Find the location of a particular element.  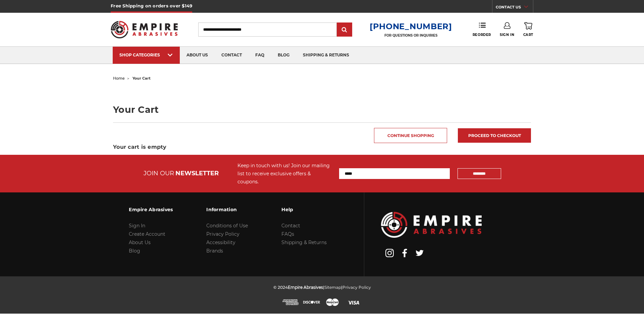

a: CONTACT US is located at coordinates (514, 8).